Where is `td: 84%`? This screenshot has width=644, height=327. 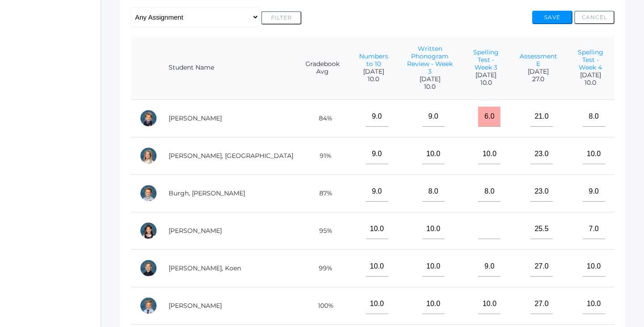
td: 84% is located at coordinates (322, 119).